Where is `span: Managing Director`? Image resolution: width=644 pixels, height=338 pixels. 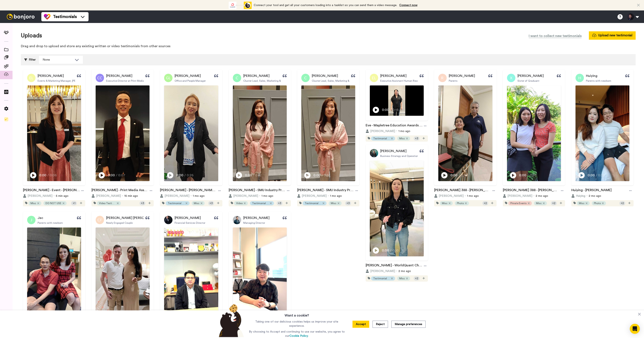 span: Managing Director is located at coordinates (254, 223).